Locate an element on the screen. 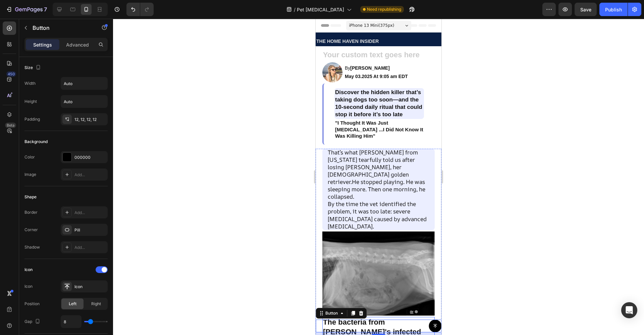 This screenshot has height=335, width=644. div: Border is located at coordinates (31, 213).